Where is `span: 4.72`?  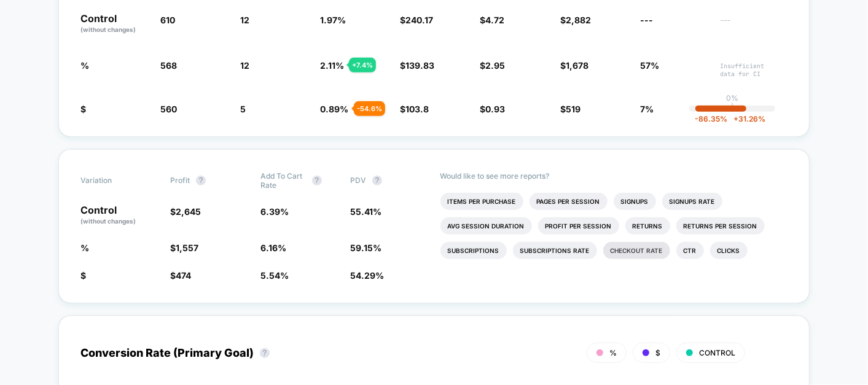 span: 4.72 is located at coordinates (495, 20).